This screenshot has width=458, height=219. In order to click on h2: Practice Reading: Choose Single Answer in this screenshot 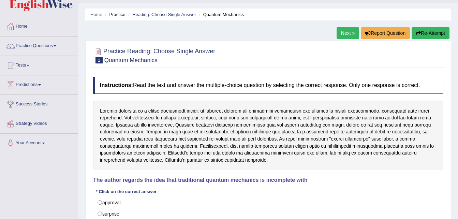, I will do `click(154, 55)`.